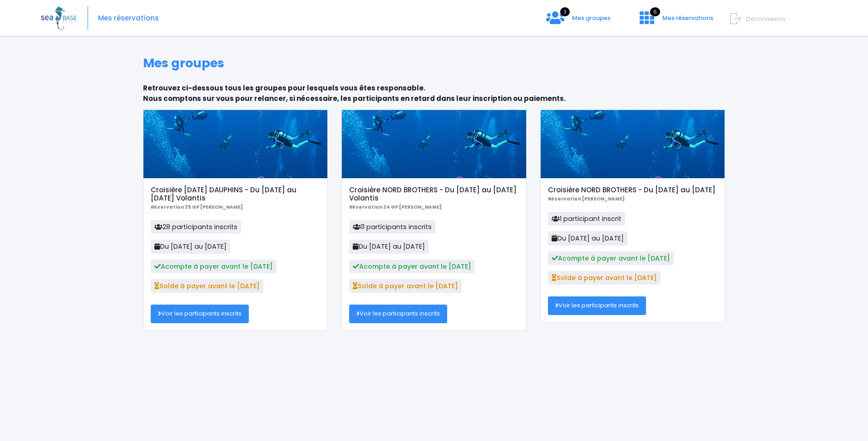 This screenshot has height=441, width=868. What do you see at coordinates (565, 12) in the screenshot?
I see `span: 3` at bounding box center [565, 12].